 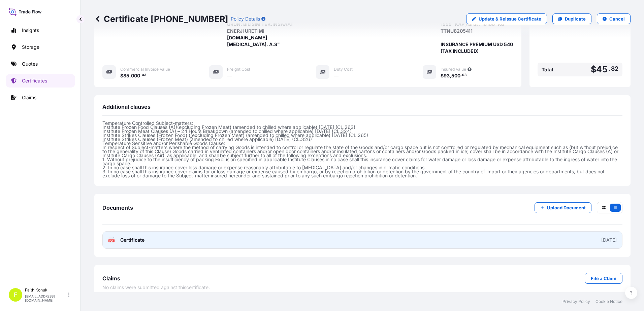 What do you see at coordinates (127, 107) in the screenshot?
I see `span: Additional clauses` at bounding box center [127, 107].